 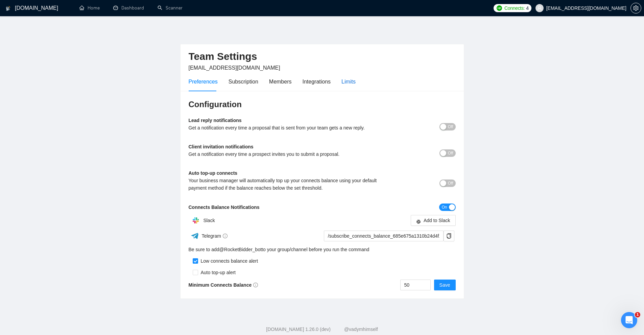 What do you see at coordinates (195, 236) in the screenshot?
I see `img: ww3wtPAAAAAElFTkSuQmCC` at bounding box center [195, 236].